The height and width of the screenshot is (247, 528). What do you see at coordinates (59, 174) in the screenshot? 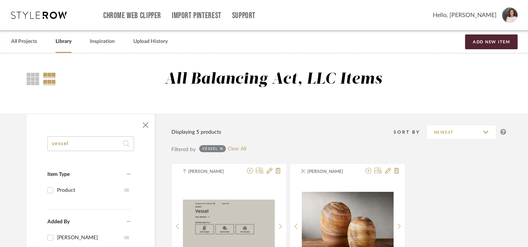
I see `span: Item Type` at bounding box center [59, 174].